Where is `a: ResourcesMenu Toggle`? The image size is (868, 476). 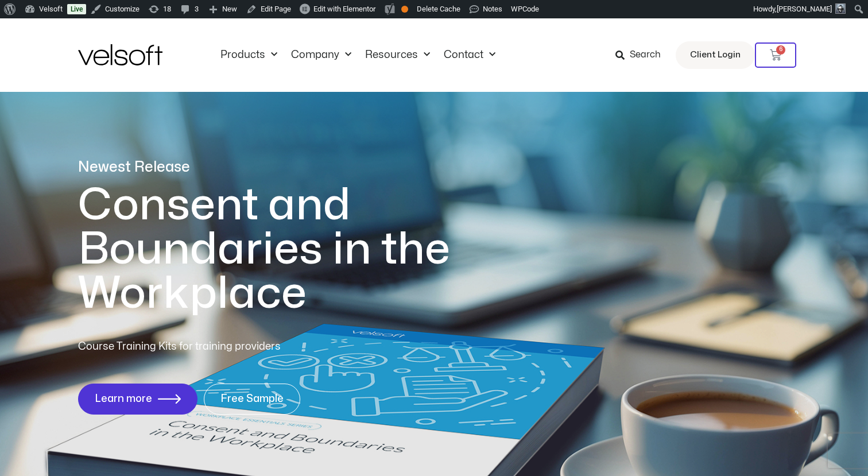 a: ResourcesMenu Toggle is located at coordinates (397, 55).